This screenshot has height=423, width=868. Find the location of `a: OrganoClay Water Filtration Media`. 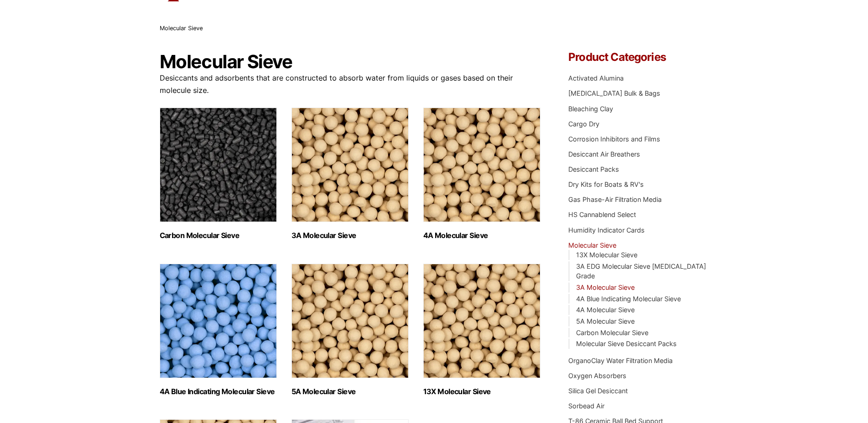

a: OrganoClay Water Filtration Media is located at coordinates (621, 360).